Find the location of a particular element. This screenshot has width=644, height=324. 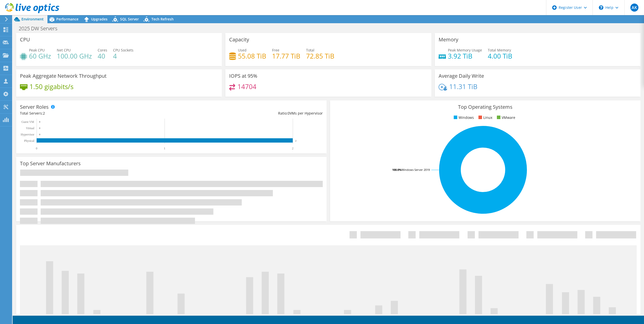

span: Total Memory is located at coordinates (499, 50).